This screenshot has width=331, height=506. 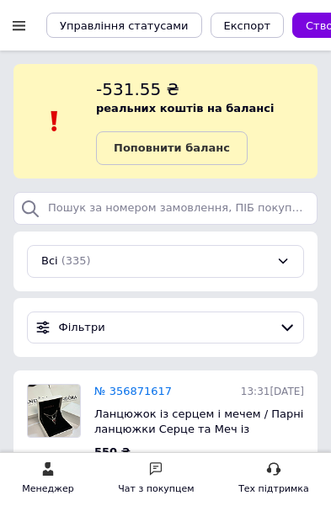 I want to click on a: № 356871617, so click(x=133, y=391).